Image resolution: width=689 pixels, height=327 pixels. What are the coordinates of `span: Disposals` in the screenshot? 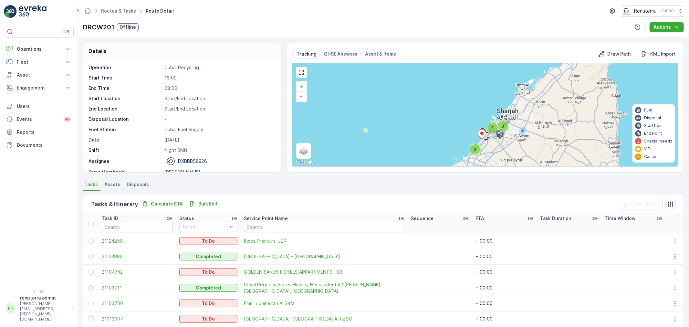 It's located at (138, 184).